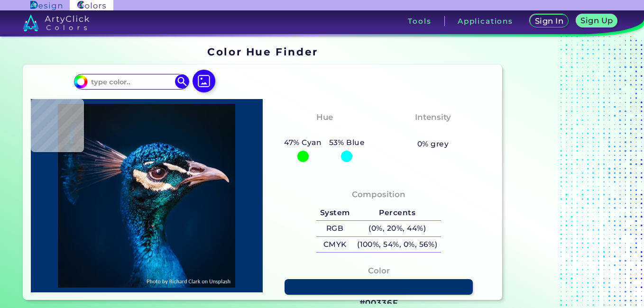 This screenshot has width=644, height=308. I want to click on h4: Color, so click(379, 271).